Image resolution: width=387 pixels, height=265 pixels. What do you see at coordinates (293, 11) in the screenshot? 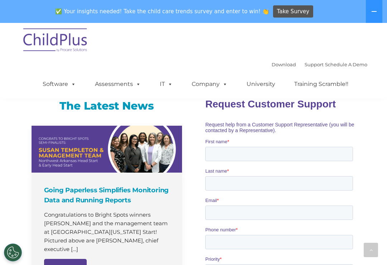
I see `span: Take Survey` at bounding box center [293, 11].